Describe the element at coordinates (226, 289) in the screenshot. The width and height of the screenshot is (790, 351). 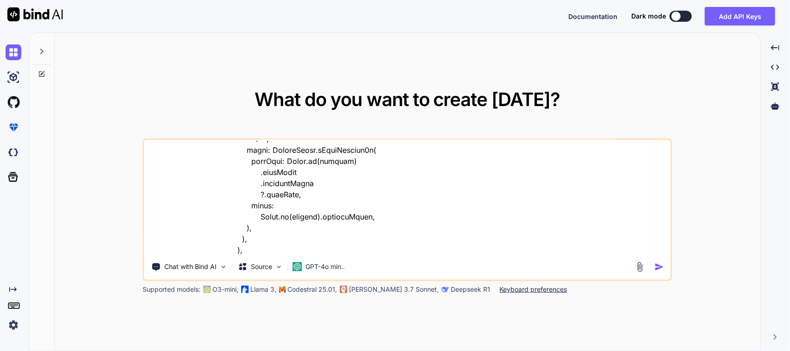
I see `p: O3-mini,` at that location.